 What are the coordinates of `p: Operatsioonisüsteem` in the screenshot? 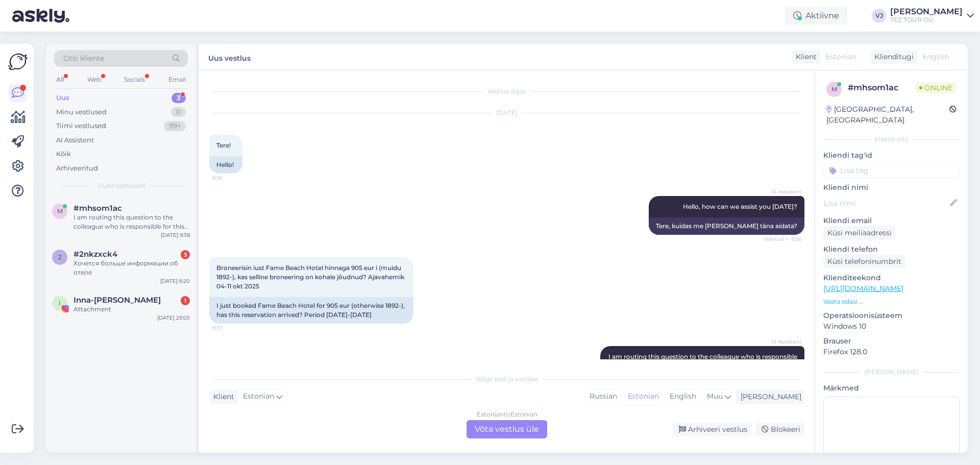 It's located at (891, 316).